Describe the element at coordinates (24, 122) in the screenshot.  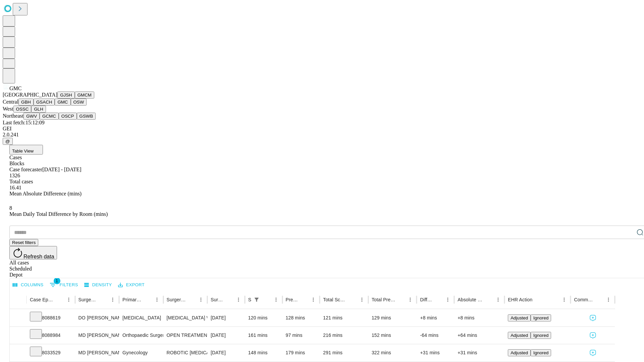
I see `span: Last fetch: 15:12:09` at that location.